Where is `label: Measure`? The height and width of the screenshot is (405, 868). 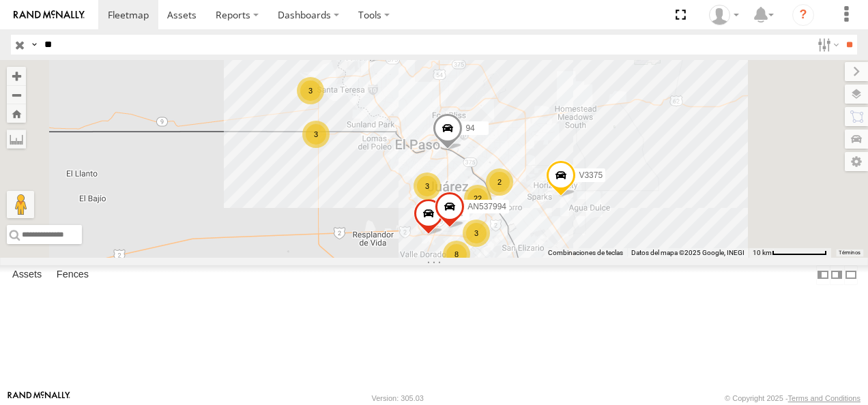
label: Measure is located at coordinates (16, 139).